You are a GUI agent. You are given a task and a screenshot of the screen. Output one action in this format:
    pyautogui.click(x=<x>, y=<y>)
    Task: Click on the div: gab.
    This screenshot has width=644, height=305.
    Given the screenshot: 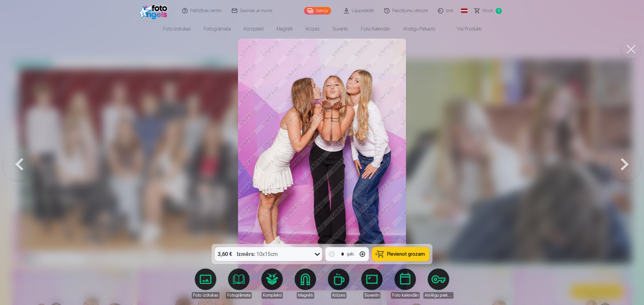 What is the action you would take?
    pyautogui.click(x=351, y=254)
    